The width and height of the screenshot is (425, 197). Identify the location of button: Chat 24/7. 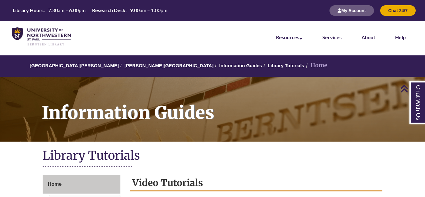
(398, 11).